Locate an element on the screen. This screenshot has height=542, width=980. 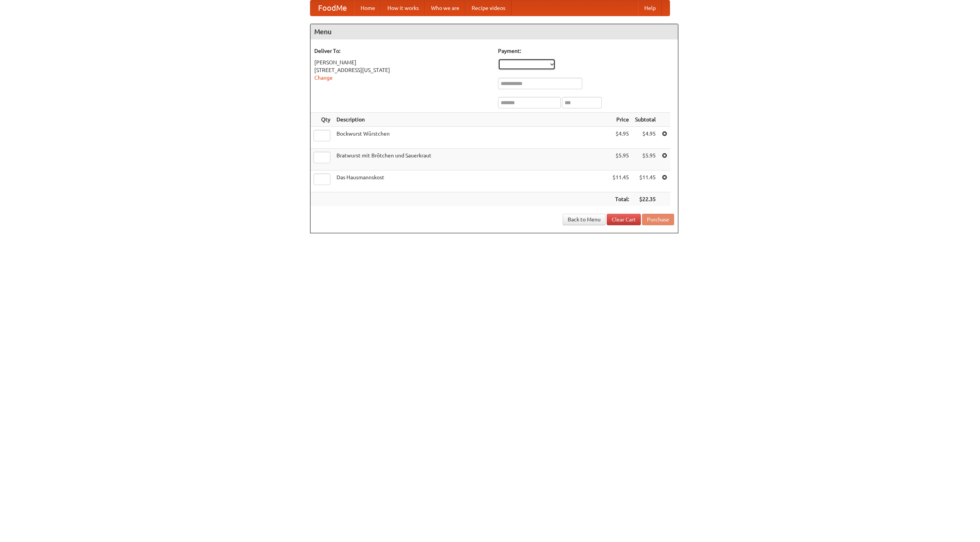
a: Who we are is located at coordinates (445, 8).